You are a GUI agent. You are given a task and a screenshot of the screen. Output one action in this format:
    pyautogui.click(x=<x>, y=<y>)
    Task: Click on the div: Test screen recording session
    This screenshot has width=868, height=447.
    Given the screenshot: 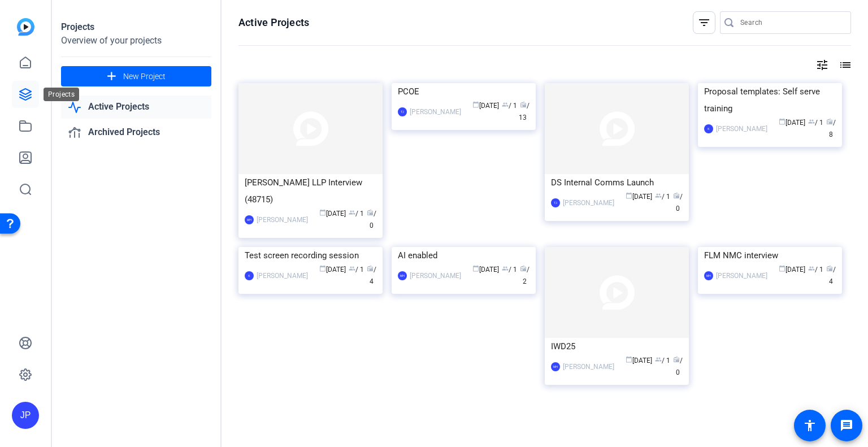 What is the action you would take?
    pyautogui.click(x=310, y=256)
    